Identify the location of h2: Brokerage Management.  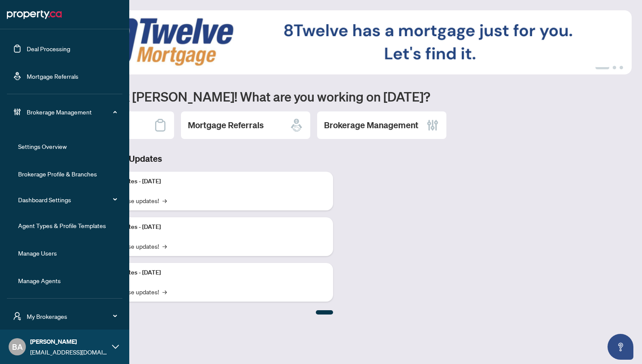
(371, 126).